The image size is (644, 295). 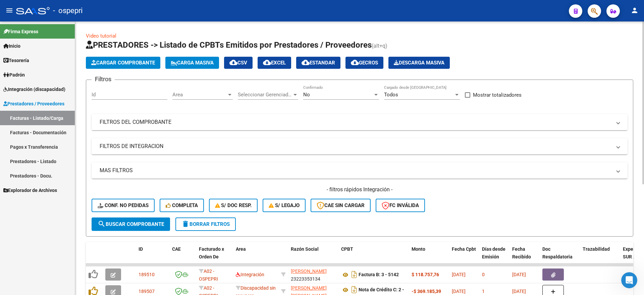 I want to click on span: EXCEL, so click(x=275, y=62).